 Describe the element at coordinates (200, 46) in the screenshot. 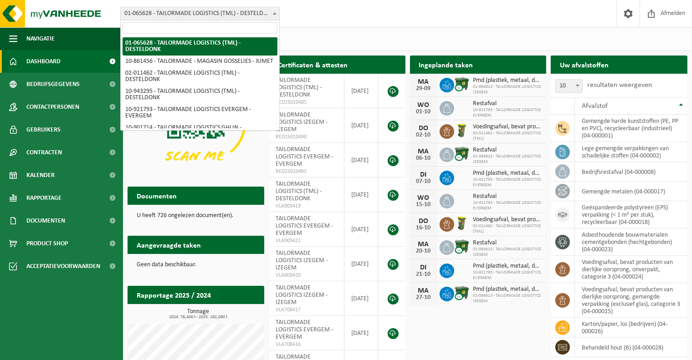

I see `li: 01-065628 - TAILORMADE LOGISTICS (TML) - DESTELDONK` at that location.